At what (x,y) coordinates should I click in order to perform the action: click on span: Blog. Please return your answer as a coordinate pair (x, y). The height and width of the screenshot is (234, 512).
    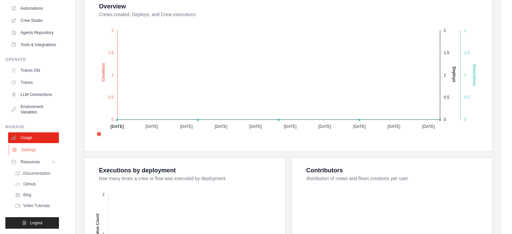
    Looking at the image, I should click on (27, 195).